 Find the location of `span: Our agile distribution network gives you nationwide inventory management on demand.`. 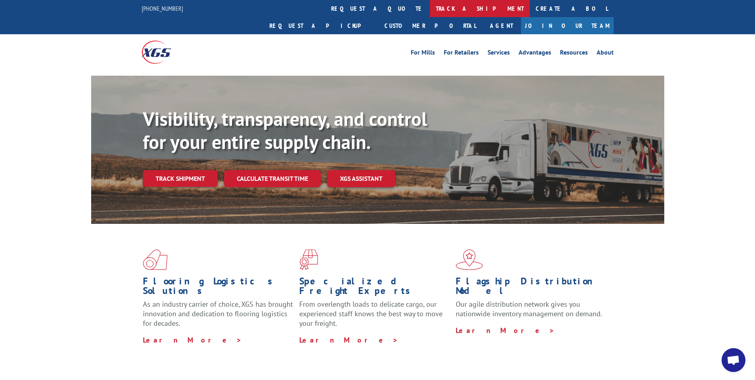

span: Our agile distribution network gives you nationwide inventory management on demand. is located at coordinates (529, 308).